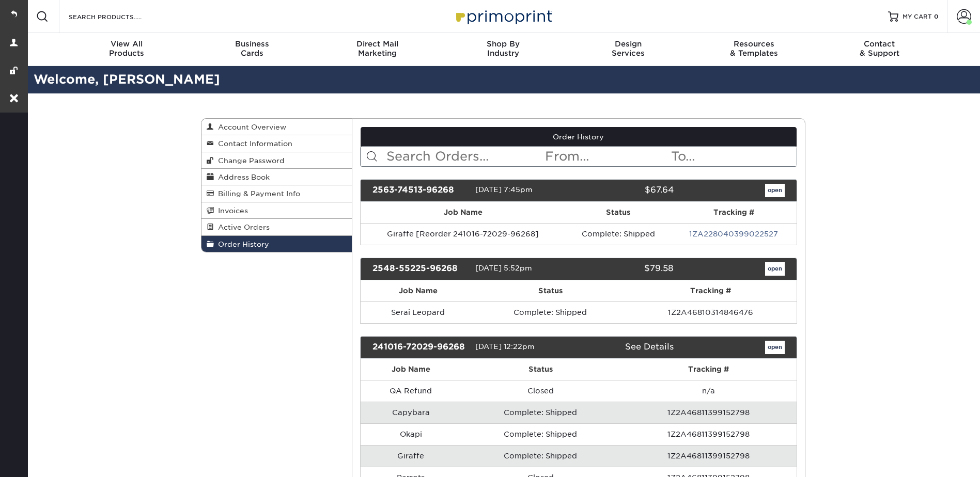 The image size is (980, 477). What do you see at coordinates (918, 16) in the screenshot?
I see `span: MY CART` at bounding box center [918, 16].